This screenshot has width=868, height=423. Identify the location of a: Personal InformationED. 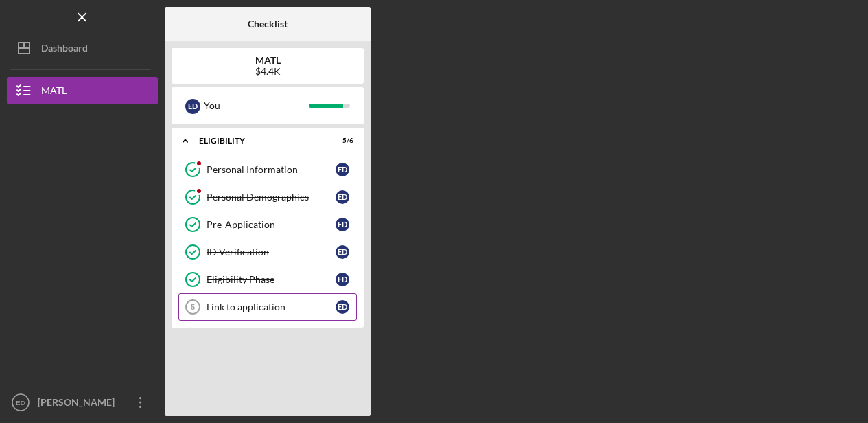
(268, 170).